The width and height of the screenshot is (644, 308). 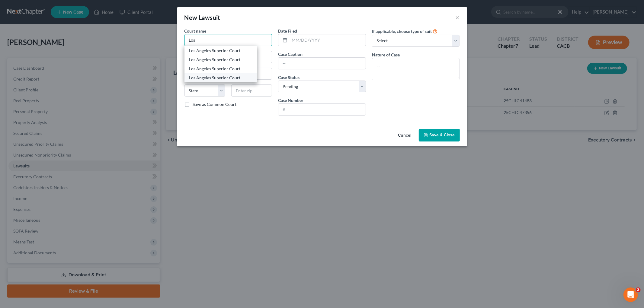 I want to click on input: Enter zip..., so click(x=251, y=90).